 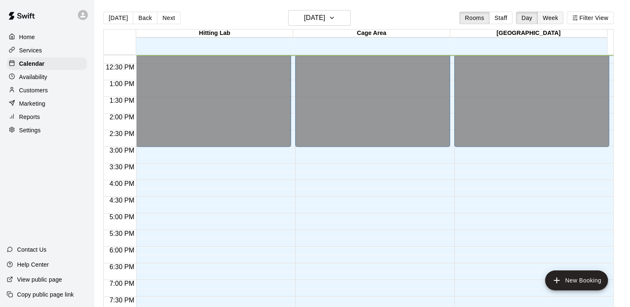 What do you see at coordinates (550, 18) in the screenshot?
I see `button: Week` at bounding box center [550, 18].